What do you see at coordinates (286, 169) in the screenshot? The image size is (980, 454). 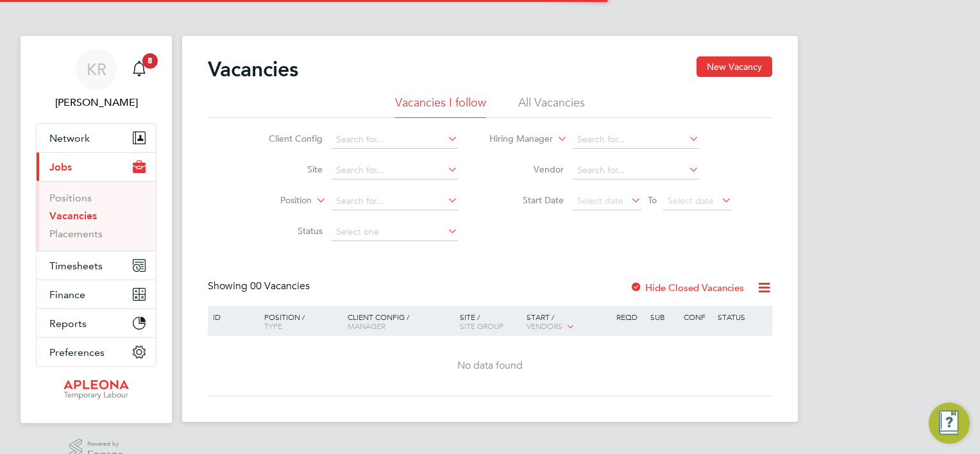 I see `label: Site` at bounding box center [286, 169].